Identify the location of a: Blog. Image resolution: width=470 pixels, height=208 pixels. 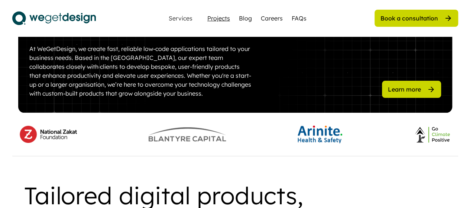
(245, 18).